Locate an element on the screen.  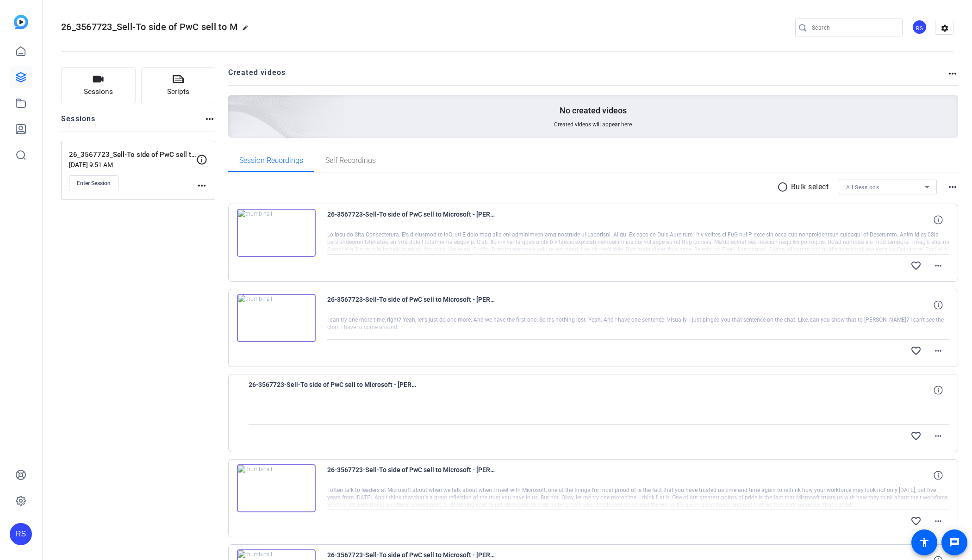
span: Session Recordings is located at coordinates (271, 161).